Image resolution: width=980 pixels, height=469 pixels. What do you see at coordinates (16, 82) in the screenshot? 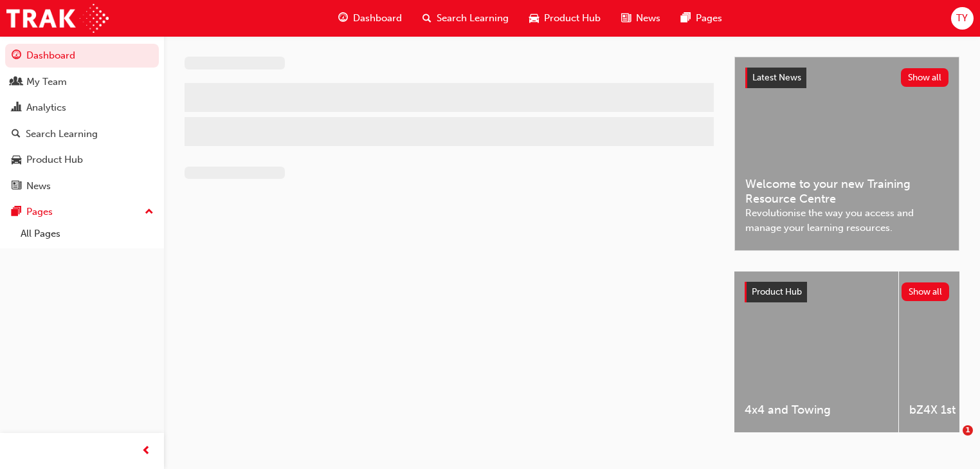
I see `span: people-icon` at bounding box center [16, 82].